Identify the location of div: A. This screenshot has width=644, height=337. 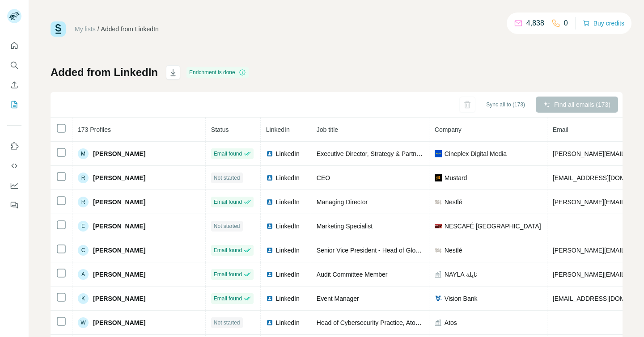
(84, 274).